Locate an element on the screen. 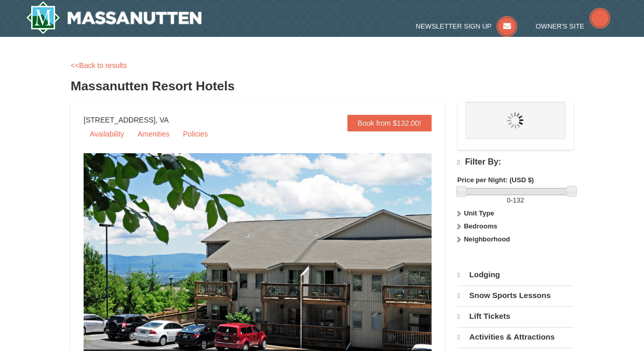 Image resolution: width=644 pixels, height=351 pixels. span: Owner's Site is located at coordinates (561, 26).